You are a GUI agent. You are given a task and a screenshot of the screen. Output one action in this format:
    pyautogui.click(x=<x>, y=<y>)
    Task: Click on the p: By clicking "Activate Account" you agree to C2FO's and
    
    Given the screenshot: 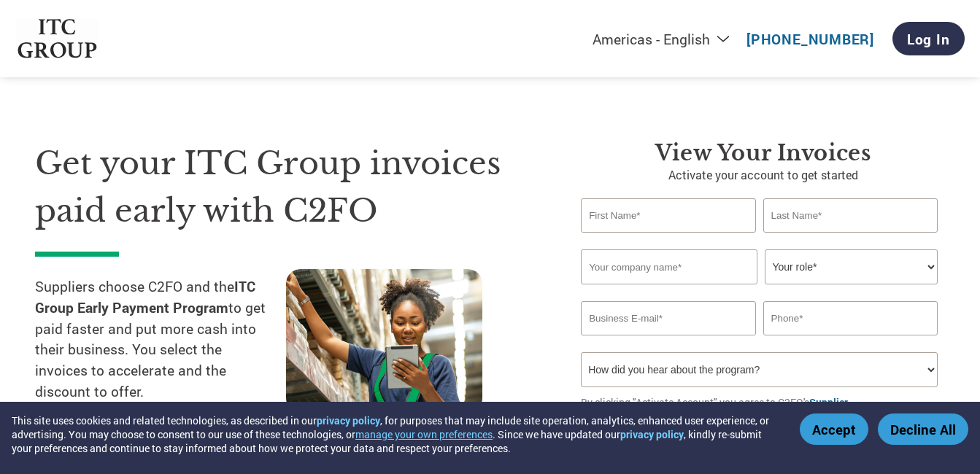 What is the action you would take?
    pyautogui.click(x=763, y=410)
    